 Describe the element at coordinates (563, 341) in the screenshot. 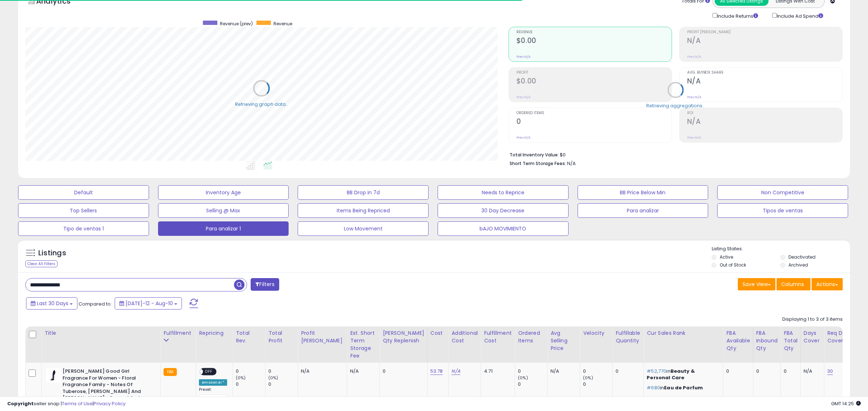

I see `div: Avg Selling Price` at that location.